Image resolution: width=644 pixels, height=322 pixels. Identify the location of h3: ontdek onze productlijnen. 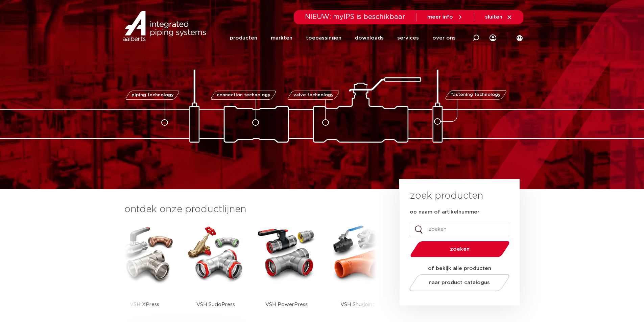
(250, 209).